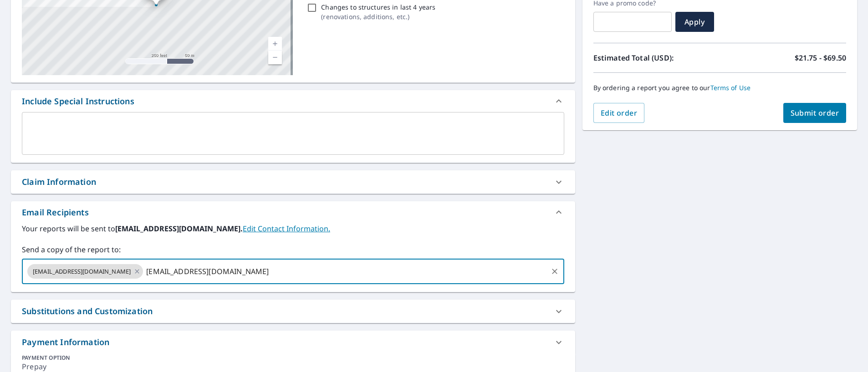 Image resolution: width=868 pixels, height=372 pixels. I want to click on p: $21.75 - $69.50, so click(820, 58).